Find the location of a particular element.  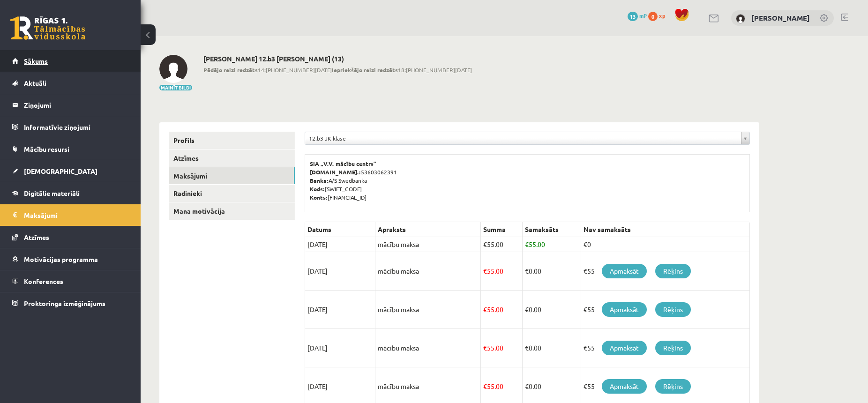

b: Konts: is located at coordinates (319, 198).